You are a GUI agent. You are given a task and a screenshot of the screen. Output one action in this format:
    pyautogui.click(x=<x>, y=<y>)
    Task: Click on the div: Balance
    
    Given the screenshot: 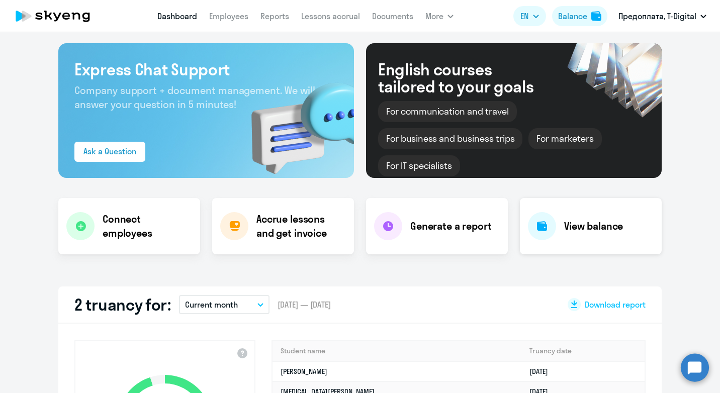 What is the action you would take?
    pyautogui.click(x=572, y=16)
    